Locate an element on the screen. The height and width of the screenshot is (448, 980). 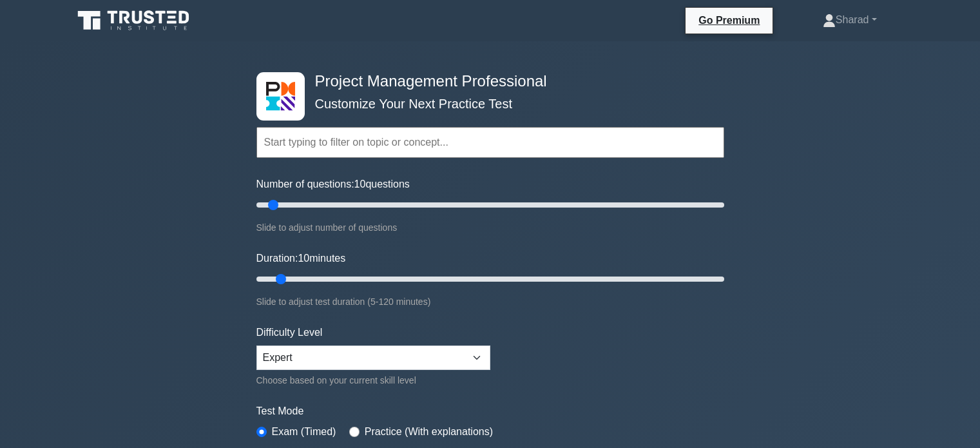
a: Go Premium is located at coordinates (729, 20).